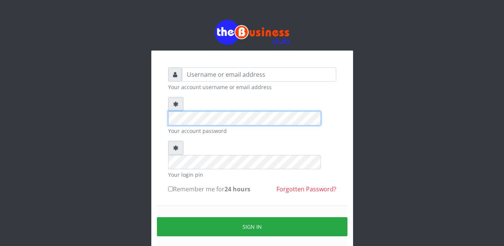 This screenshot has width=504, height=246. What do you see at coordinates (237, 189) in the screenshot?
I see `b: 24 hours` at bounding box center [237, 189].